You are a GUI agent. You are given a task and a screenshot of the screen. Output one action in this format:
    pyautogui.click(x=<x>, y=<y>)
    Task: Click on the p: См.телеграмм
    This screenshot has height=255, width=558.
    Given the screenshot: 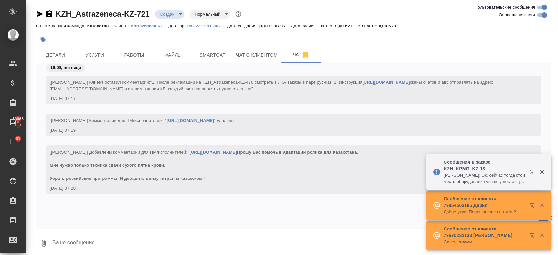 What is the action you would take?
    pyautogui.click(x=484, y=242)
    